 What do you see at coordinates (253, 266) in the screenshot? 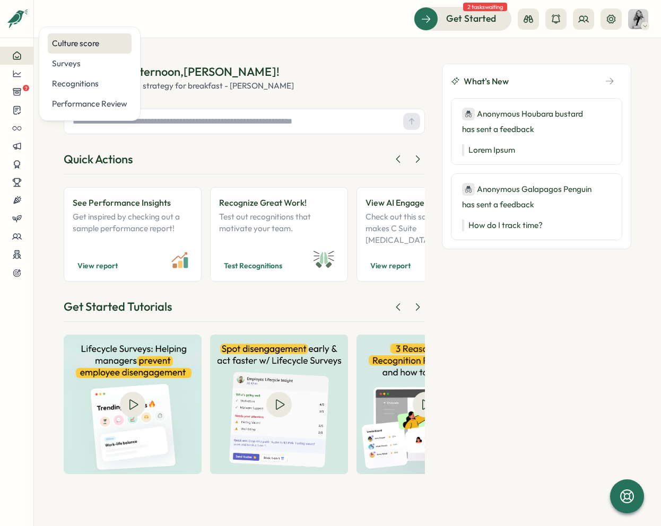
I see `span: Test Recognitions` at bounding box center [253, 266].